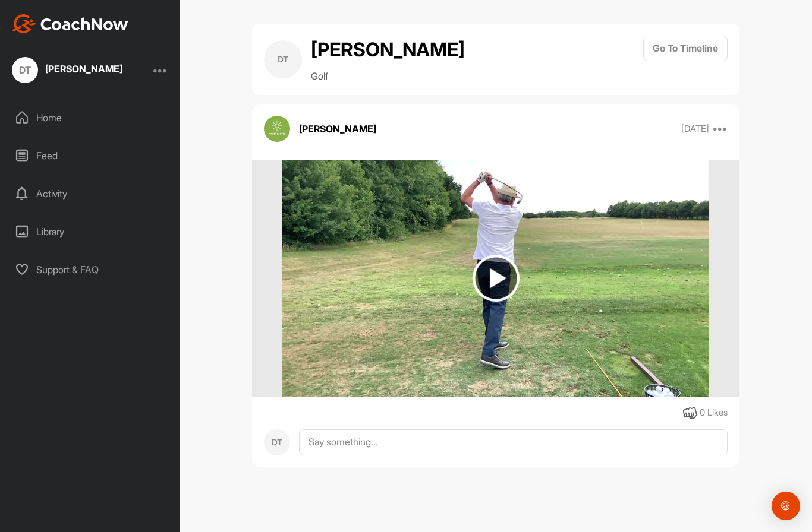 The width and height of the screenshot is (812, 532). I want to click on div: Activity, so click(90, 194).